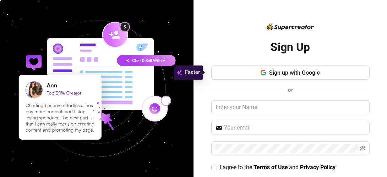  Describe the element at coordinates (192, 73) in the screenshot. I see `span: Faster` at that location.